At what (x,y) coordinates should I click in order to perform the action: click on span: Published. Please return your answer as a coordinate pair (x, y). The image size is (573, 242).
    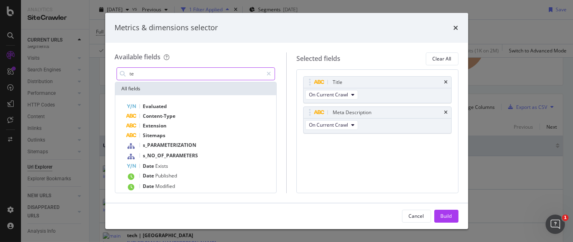
    Looking at the image, I should click on (167, 175).